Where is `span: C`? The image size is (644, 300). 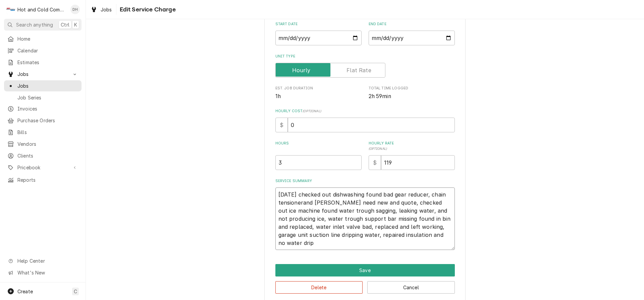 span: C is located at coordinates (75, 291).